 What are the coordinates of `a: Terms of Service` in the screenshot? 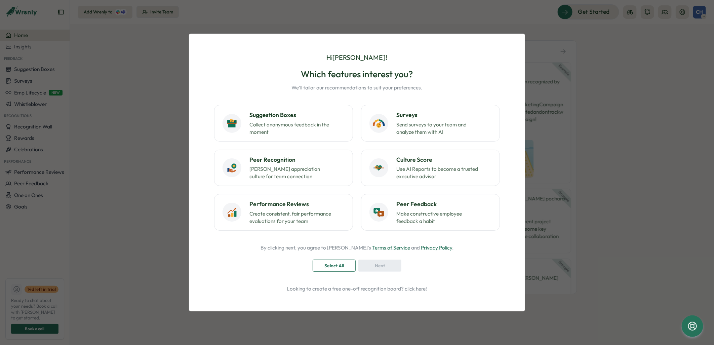 It's located at (391, 248).